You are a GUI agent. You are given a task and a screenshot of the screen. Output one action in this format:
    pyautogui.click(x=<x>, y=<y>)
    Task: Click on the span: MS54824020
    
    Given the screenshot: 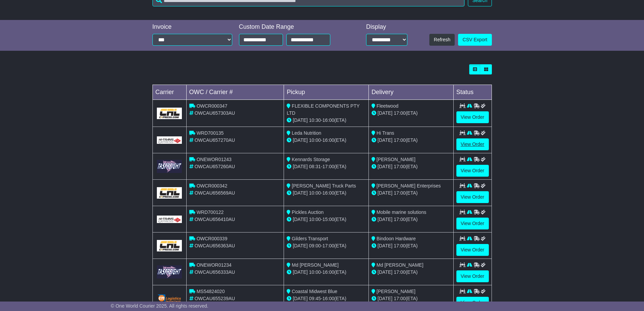 What is the action you would take?
    pyautogui.click(x=210, y=291)
    